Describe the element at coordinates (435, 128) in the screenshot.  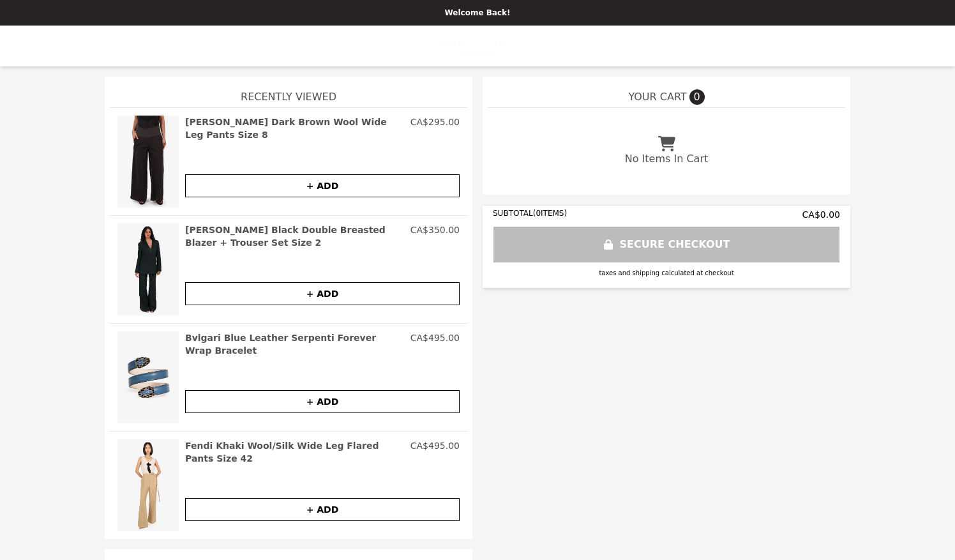
I see `p: CA$295.00` at that location.